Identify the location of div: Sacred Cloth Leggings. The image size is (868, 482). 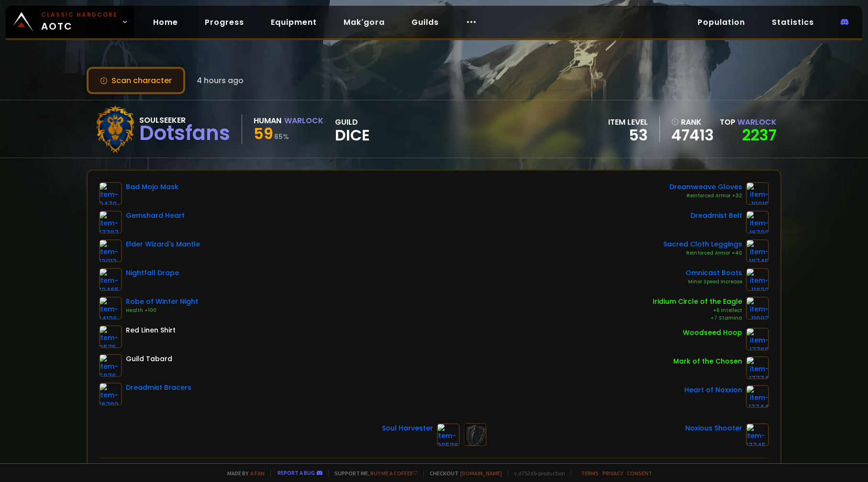
(702, 244).